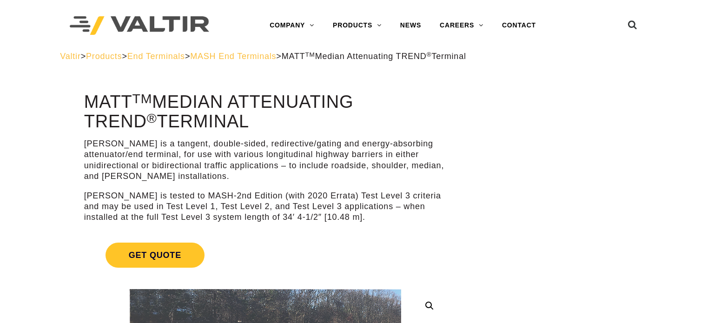 This screenshot has height=323, width=707. Describe the element at coordinates (104, 56) in the screenshot. I see `a: Products` at that location.